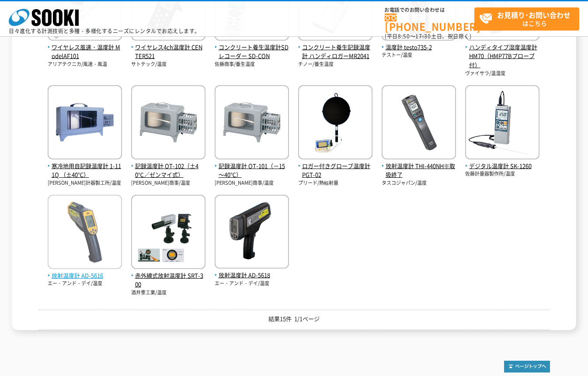 This screenshot has width=588, height=376. Describe the element at coordinates (527, 366) in the screenshot. I see `img: トップページへ` at that location.